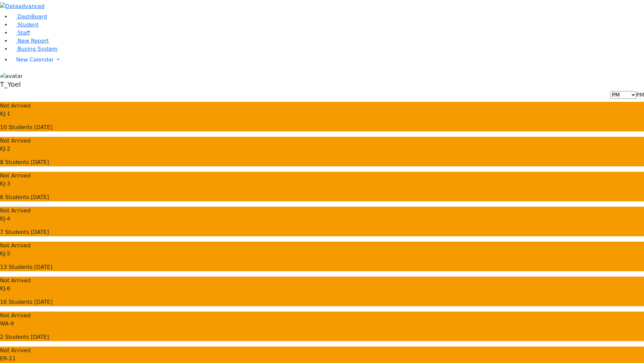  I want to click on span: New Calendar, so click(35, 60).